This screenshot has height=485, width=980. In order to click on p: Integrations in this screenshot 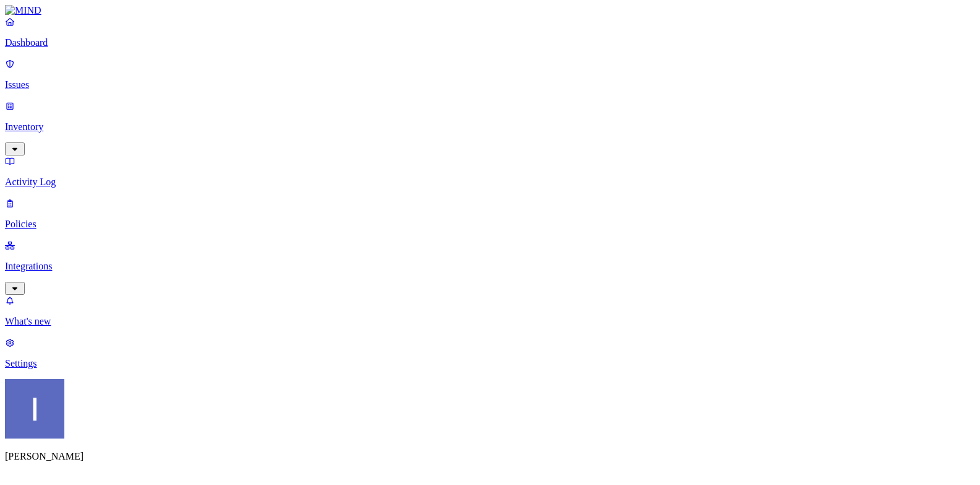, I will do `click(490, 266)`.